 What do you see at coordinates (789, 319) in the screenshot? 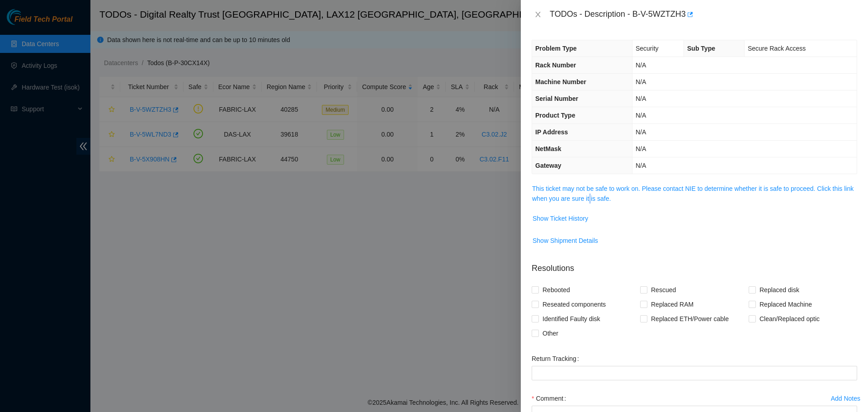
I see `span: Clean/Replaced optic` at bounding box center [789, 319].